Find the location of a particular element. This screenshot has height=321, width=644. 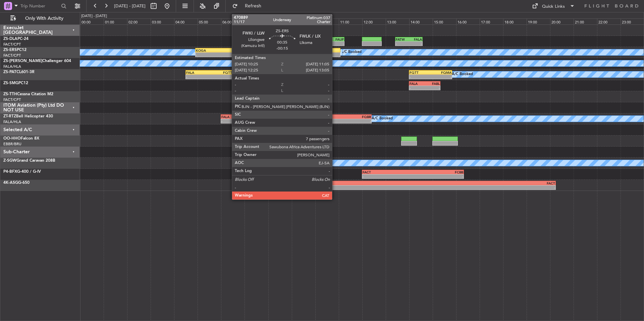

div: 03:00 is located at coordinates (162, 21).